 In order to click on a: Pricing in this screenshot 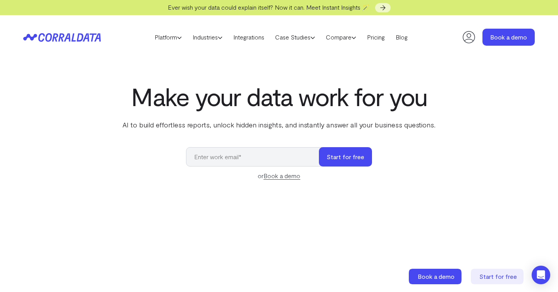, I will do `click(376, 37)`.